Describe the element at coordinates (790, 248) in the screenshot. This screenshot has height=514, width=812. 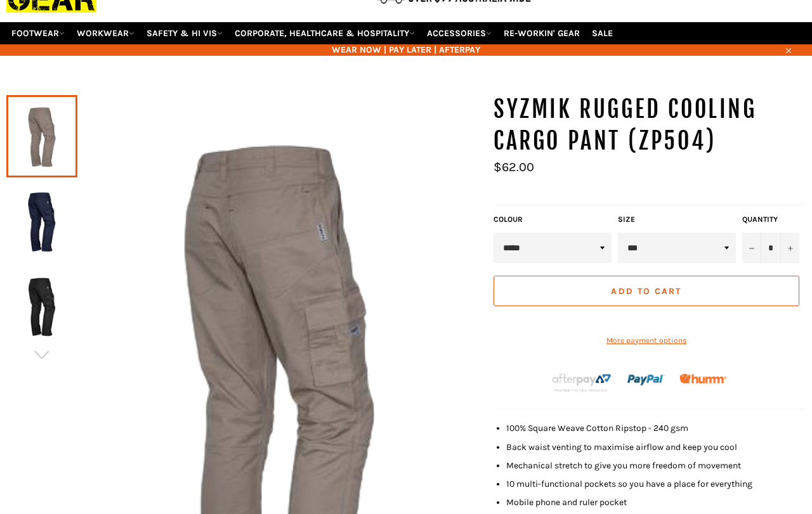
I see `button: Increase item quantity by one` at that location.